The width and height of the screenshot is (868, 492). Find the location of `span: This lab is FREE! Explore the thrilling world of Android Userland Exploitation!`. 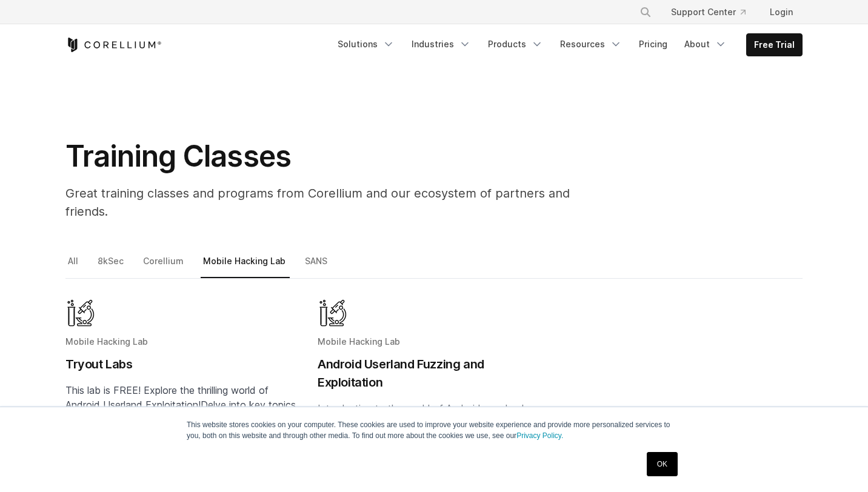

span: This lab is FREE! Explore the thrilling world of Android Userland Exploitation! is located at coordinates (167, 398).